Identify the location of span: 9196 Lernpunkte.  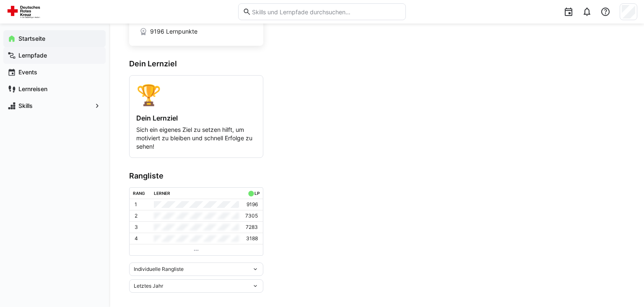
(173, 32).